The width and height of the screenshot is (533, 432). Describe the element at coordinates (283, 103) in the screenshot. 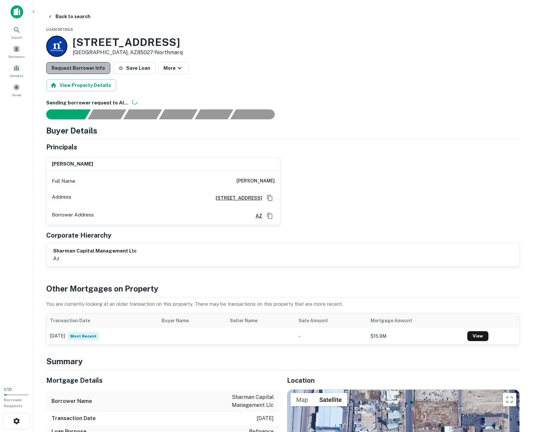

I see `h6: Sending borrower request to AI...` at that location.